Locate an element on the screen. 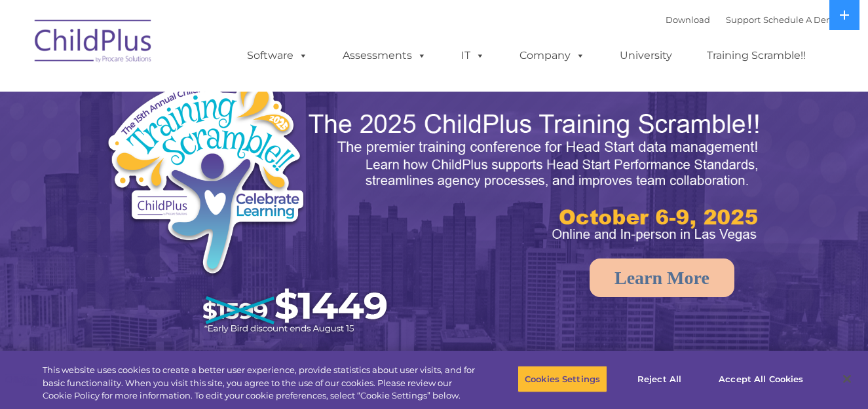 The image size is (868, 409). a: IT is located at coordinates (473, 56).